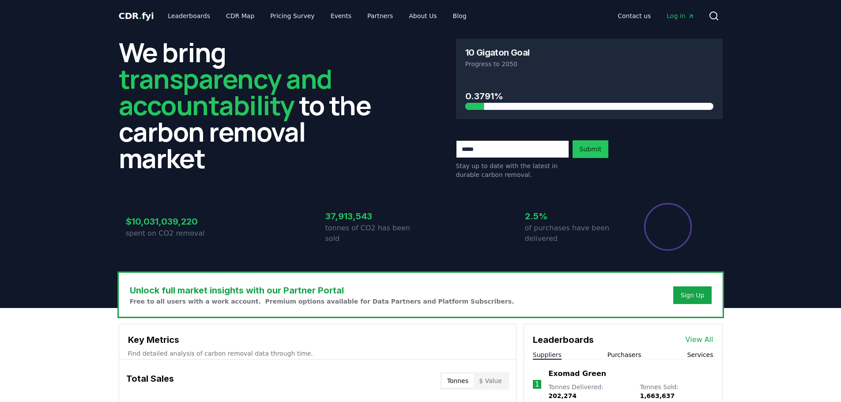  What do you see at coordinates (537, 385) in the screenshot?
I see `p: 1` at bounding box center [537, 385].